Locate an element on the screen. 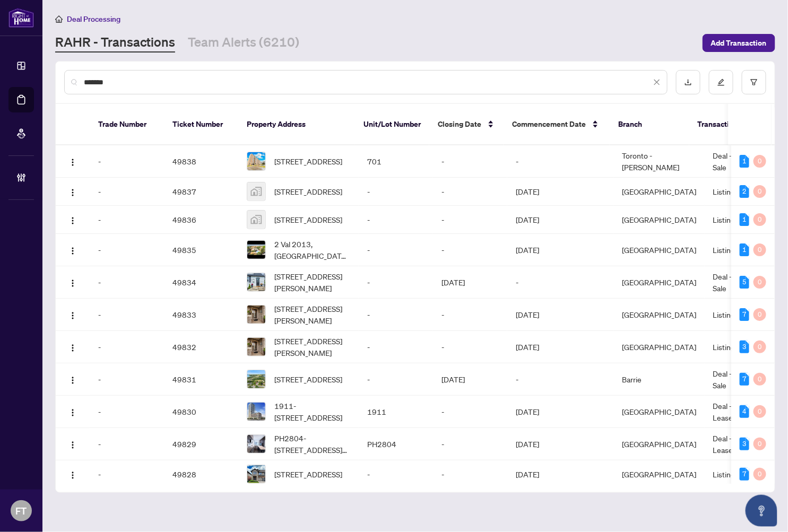 The width and height of the screenshot is (788, 532). span: download is located at coordinates (688, 82).